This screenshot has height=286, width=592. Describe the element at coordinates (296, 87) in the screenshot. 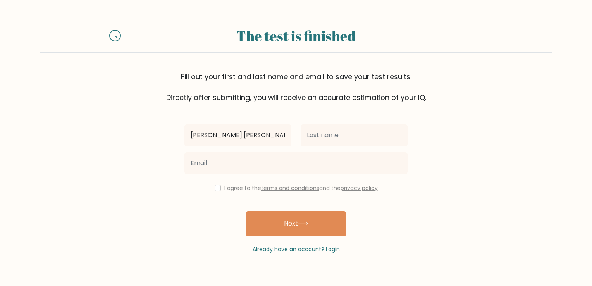

I see `div: Fill out your first and last name and email to save your test results. Directly after submitting,...` at that location.